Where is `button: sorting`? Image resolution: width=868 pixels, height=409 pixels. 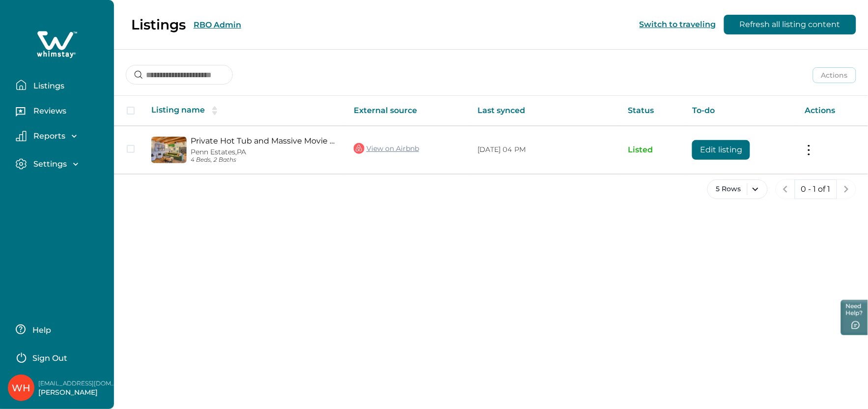
button: sorting is located at coordinates (214, 110).